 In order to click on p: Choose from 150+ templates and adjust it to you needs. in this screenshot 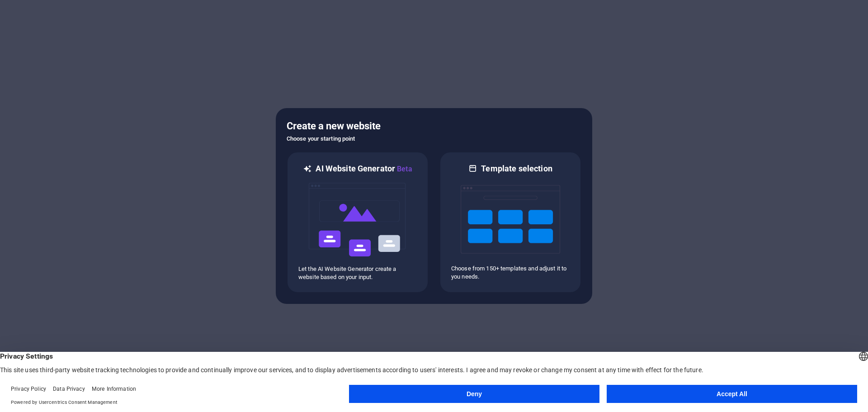, I will do `click(510, 273)`.